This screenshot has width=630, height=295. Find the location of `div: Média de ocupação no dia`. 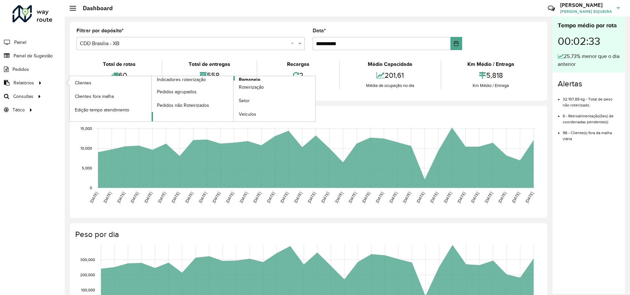

div: Média de ocupação no dia is located at coordinates (390, 86).